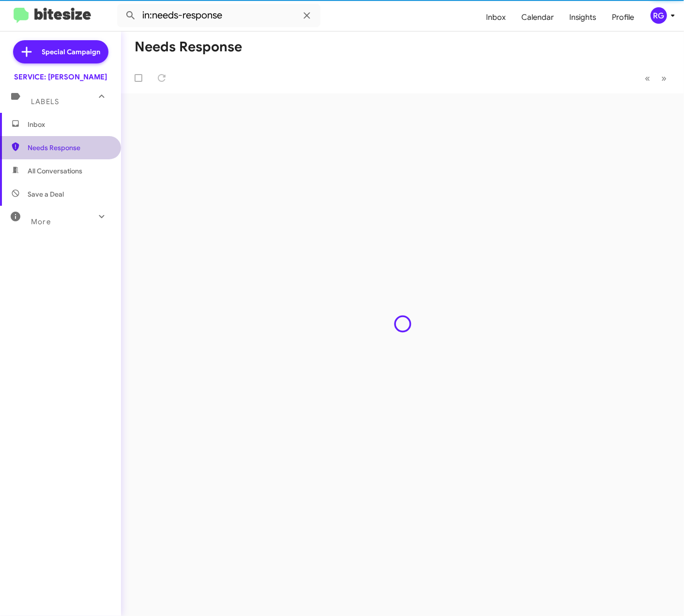  Describe the element at coordinates (219, 15) in the screenshot. I see `input: Search` at that location.